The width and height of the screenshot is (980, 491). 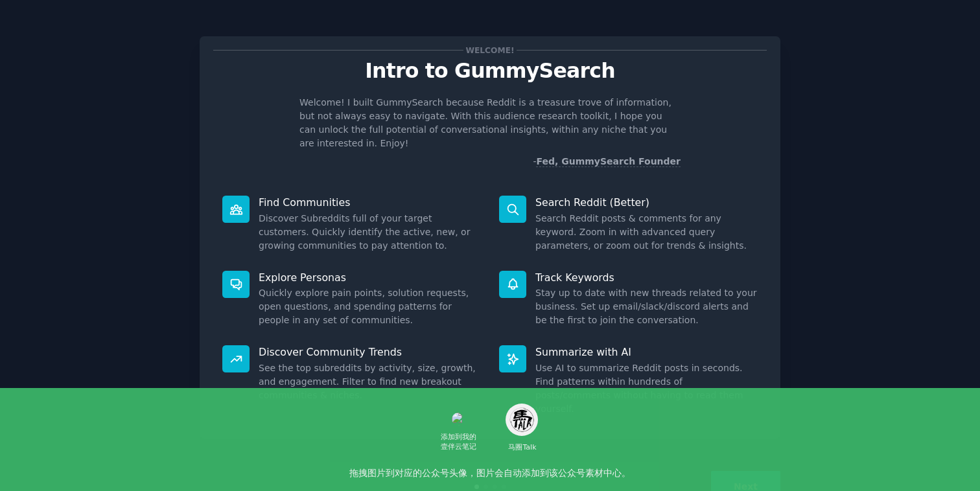 What do you see at coordinates (370, 232) in the screenshot?
I see `dd: Discover Subreddits full of your target customers. Quickly identify the active, new, or growing c...` at bounding box center [370, 232].